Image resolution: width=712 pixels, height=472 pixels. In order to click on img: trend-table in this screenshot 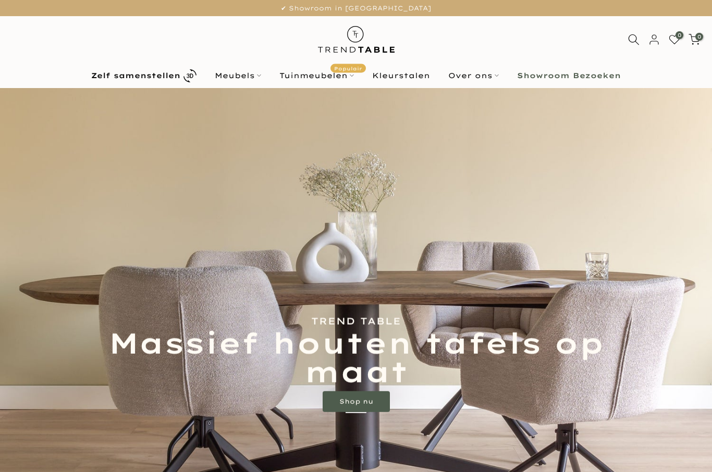, I will do `click(356, 39)`.